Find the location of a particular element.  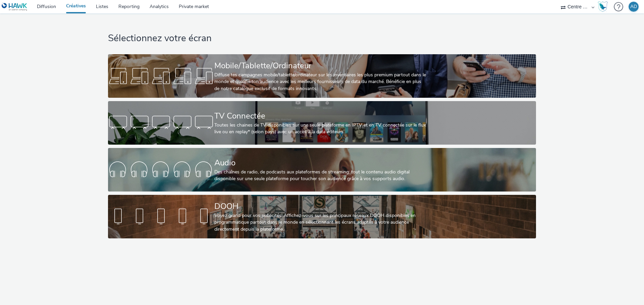

div: Mobile/Tablette/Ordinateur is located at coordinates (321, 66).